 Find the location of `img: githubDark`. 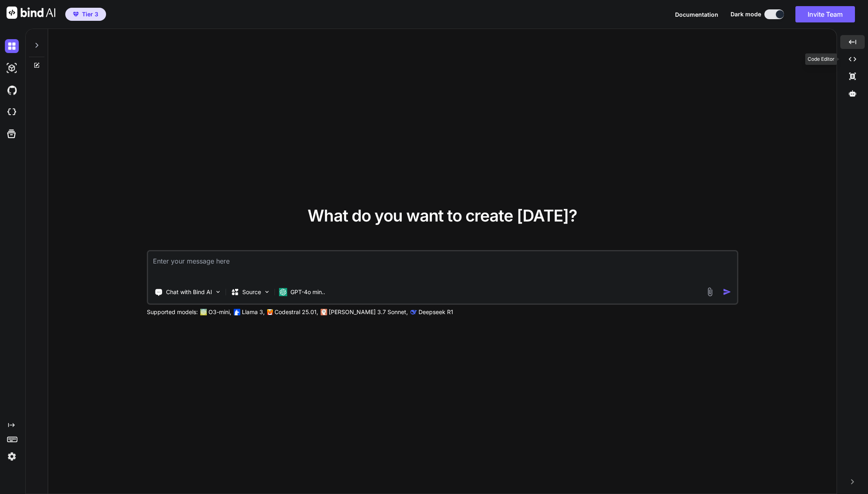

img: githubDark is located at coordinates (12, 90).